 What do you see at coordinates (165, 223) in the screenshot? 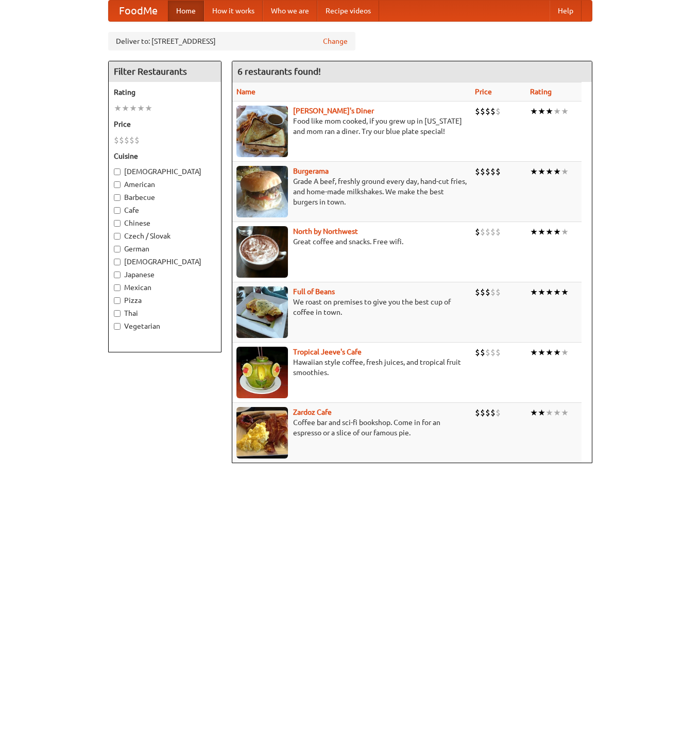
I see `label: Chinese` at bounding box center [165, 223].